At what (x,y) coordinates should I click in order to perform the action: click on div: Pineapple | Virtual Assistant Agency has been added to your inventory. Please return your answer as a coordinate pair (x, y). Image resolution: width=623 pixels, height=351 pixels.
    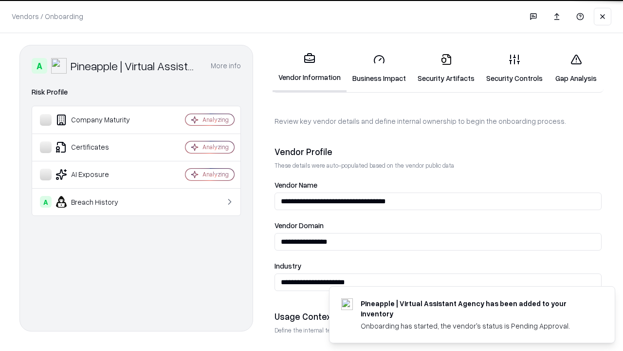
    Looking at the image, I should click on (476, 308).